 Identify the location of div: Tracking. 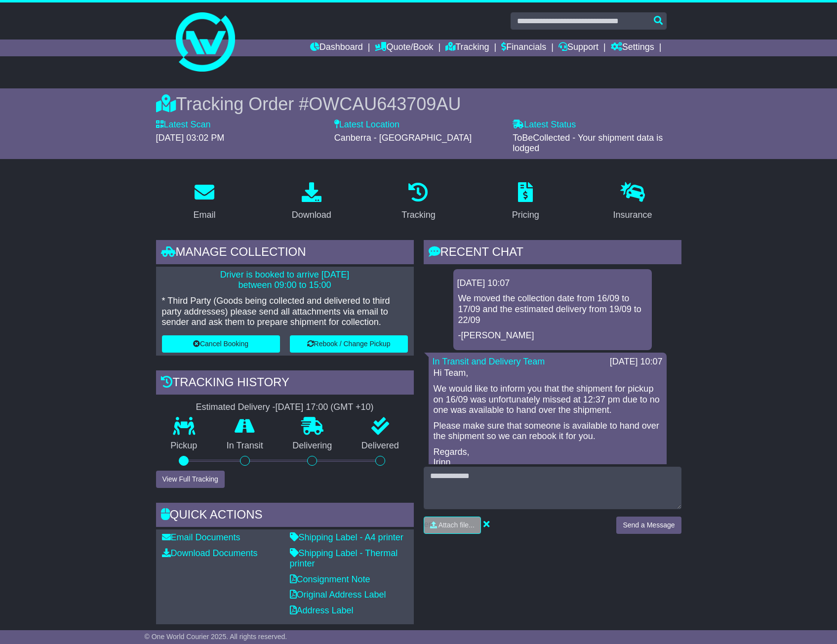
(418, 215).